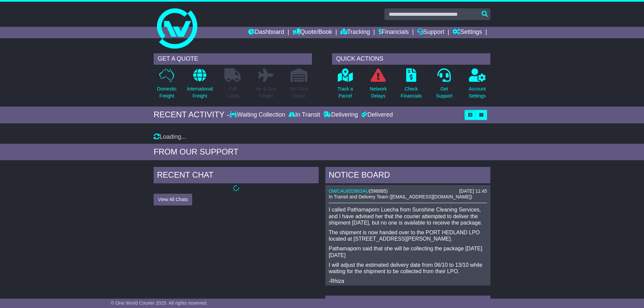 Image resolution: width=644 pixels, height=308 pixels. What do you see at coordinates (467, 33) in the screenshot?
I see `a: Settings` at bounding box center [467, 33].